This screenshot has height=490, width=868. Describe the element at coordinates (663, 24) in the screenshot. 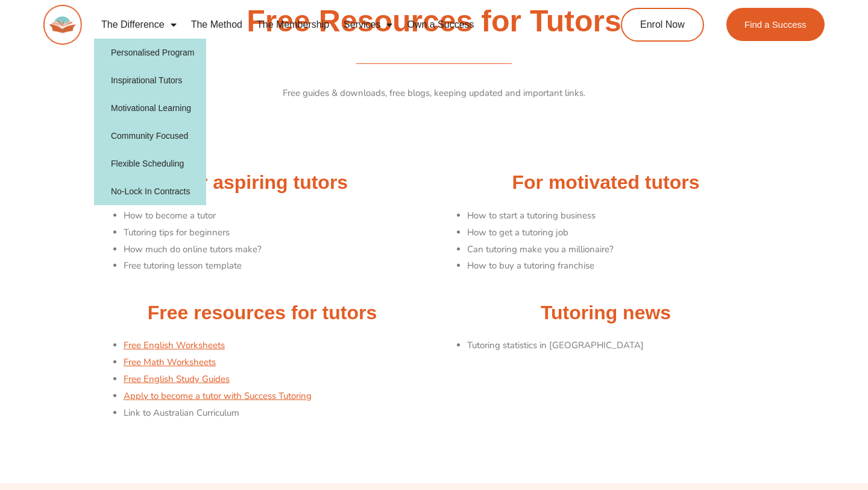

I see `a: Enrol Now` at that location.